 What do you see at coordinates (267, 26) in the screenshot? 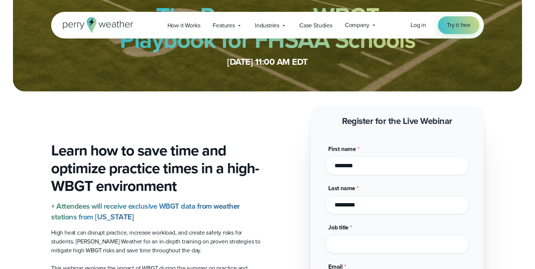
I see `span: Industries` at bounding box center [267, 26].